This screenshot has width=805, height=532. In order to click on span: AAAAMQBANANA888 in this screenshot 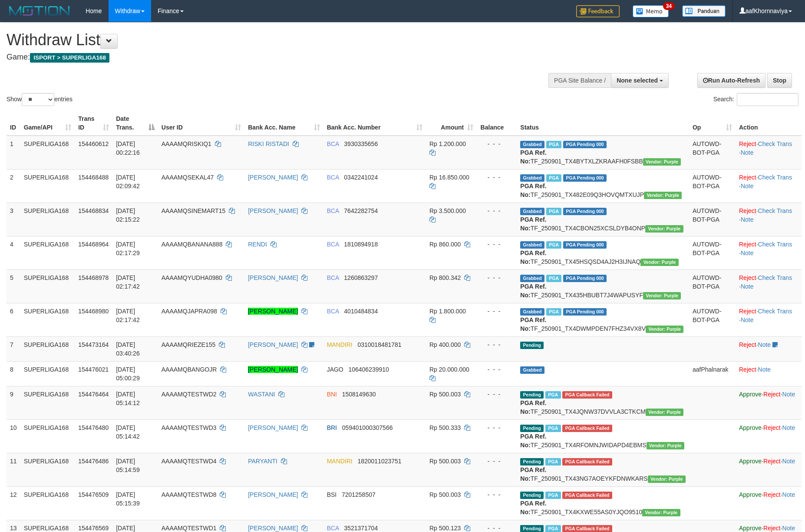, I will do `click(192, 244)`.